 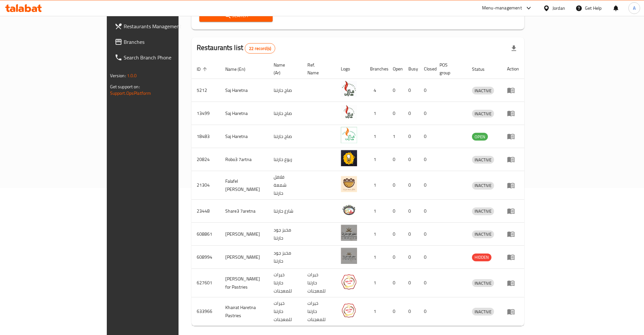 I want to click on span: Ref. Name, so click(x=317, y=69).